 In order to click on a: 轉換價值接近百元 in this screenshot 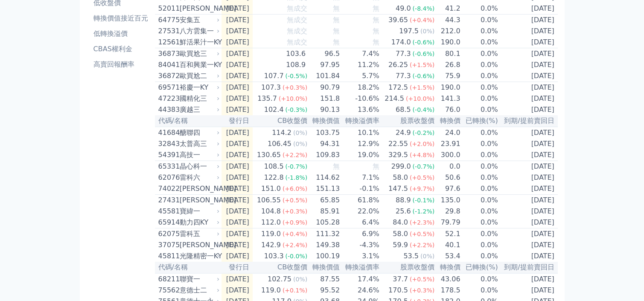, I will do `click(121, 18)`.